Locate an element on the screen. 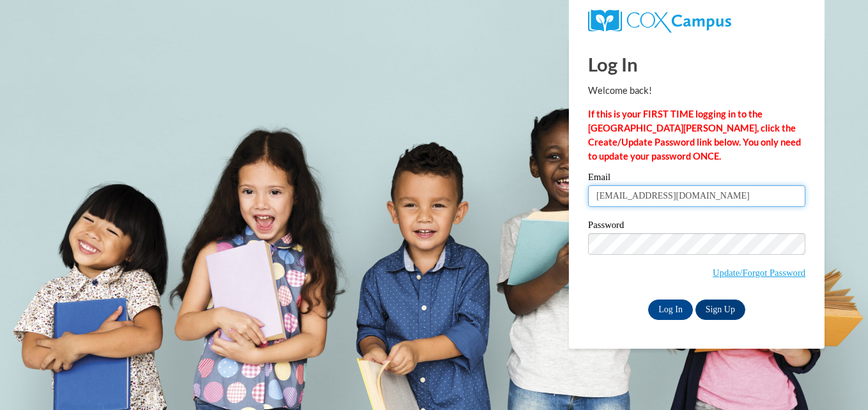 The width and height of the screenshot is (868, 410). input: Log In is located at coordinates (670, 310).